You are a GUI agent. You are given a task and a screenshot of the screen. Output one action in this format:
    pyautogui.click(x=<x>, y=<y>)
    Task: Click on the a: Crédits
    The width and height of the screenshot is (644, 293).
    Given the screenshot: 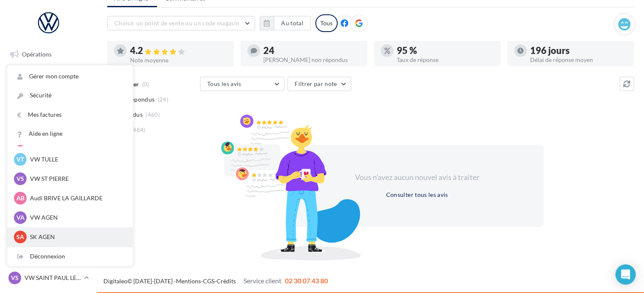 What is the action you would take?
    pyautogui.click(x=226, y=281)
    